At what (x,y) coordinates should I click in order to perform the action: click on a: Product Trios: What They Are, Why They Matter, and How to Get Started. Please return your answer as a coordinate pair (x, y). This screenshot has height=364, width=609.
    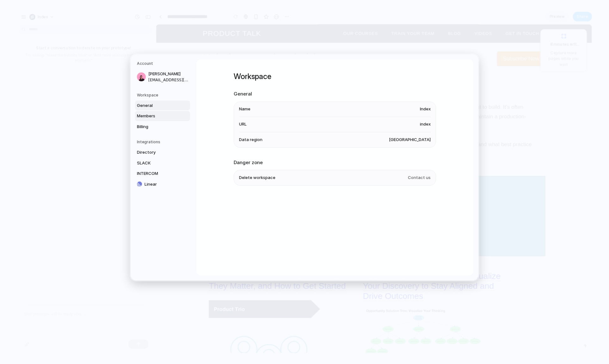
    Looking at the image, I should click on (127, 271).